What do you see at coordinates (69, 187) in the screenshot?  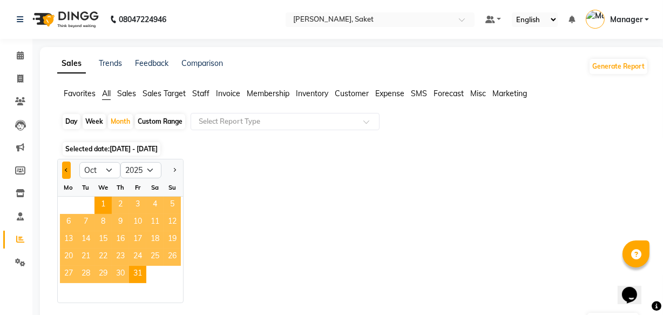 I see `div: Mo` at bounding box center [69, 187].